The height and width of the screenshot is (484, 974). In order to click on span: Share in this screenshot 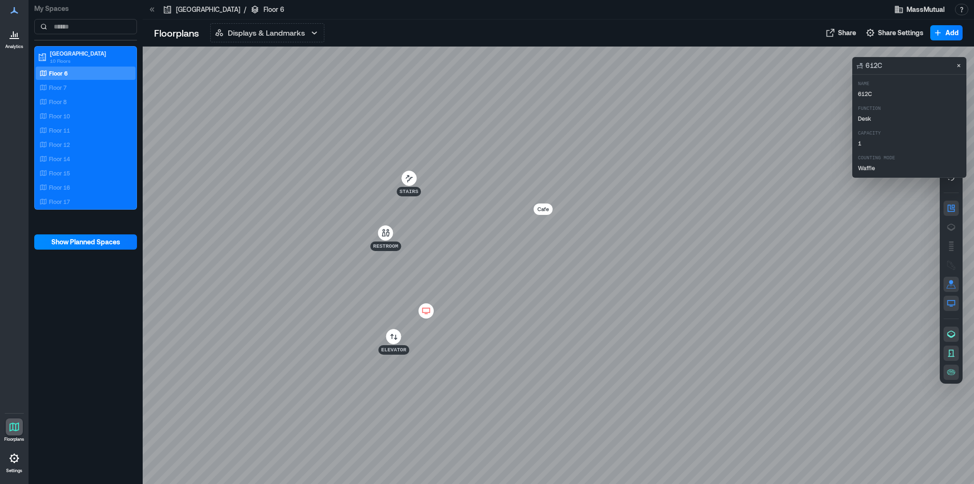, I will do `click(847, 33)`.